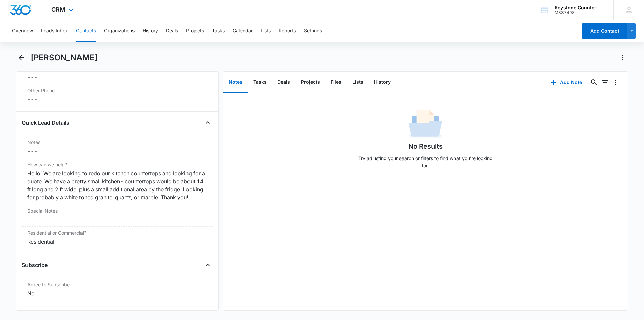 This screenshot has width=644, height=320. I want to click on div: Best Way To Contact---, so click(117, 74).